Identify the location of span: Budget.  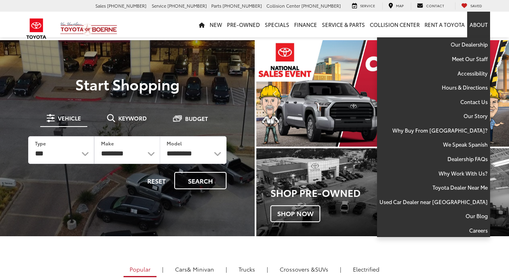
(196, 119).